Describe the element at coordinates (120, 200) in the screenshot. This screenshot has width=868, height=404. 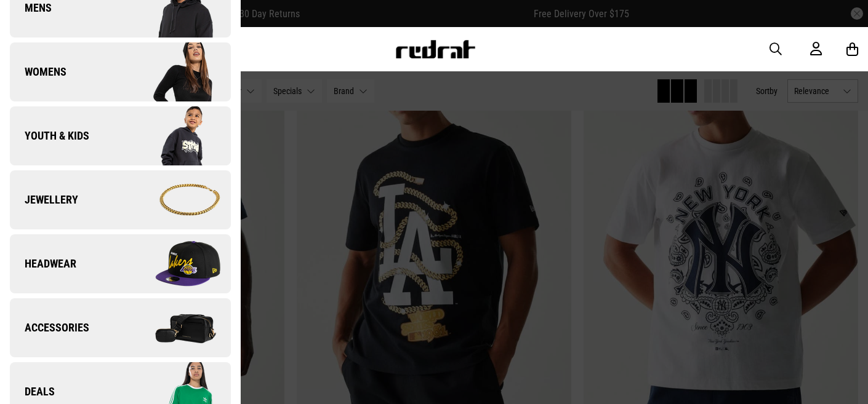
I see `a: Jewellery Company` at that location.